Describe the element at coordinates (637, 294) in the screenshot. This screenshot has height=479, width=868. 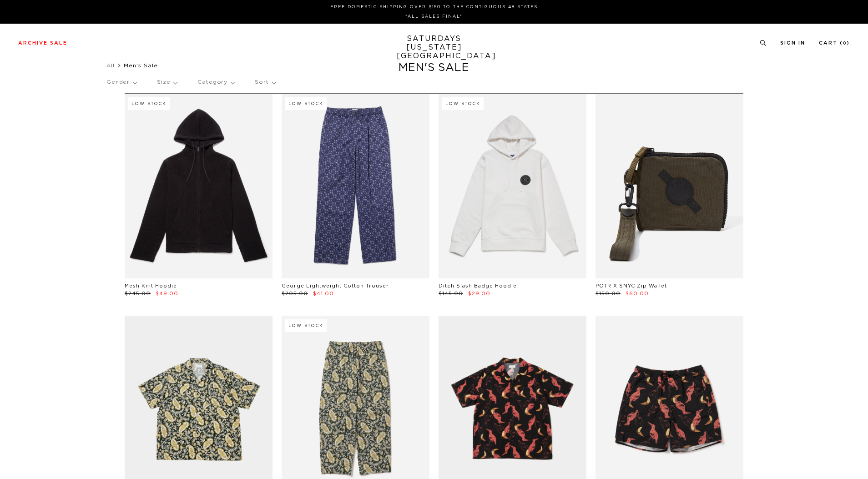
I see `span: $60.00` at that location.